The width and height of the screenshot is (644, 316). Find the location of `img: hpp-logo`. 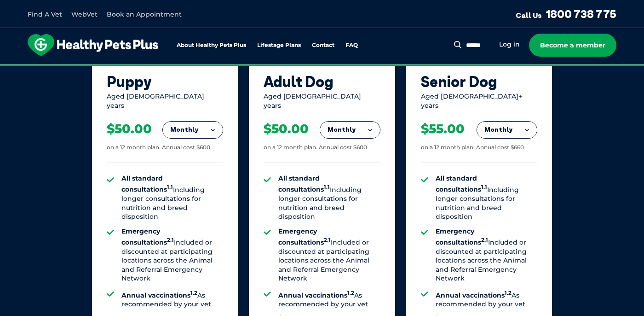

img: hpp-logo is located at coordinates (93, 45).